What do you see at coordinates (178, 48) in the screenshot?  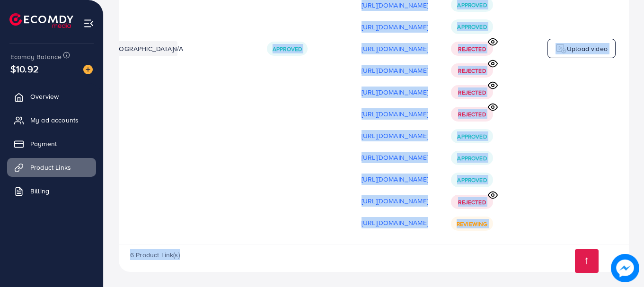 I see `span: N/A` at bounding box center [178, 48].